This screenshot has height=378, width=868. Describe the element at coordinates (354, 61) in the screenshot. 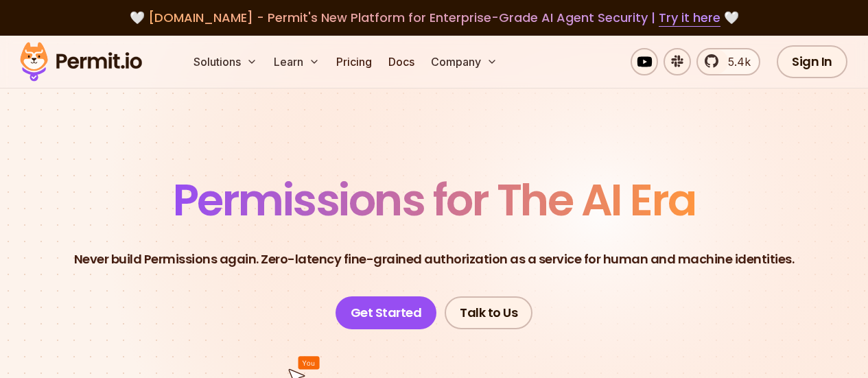

I see `a: Pricing` at that location.